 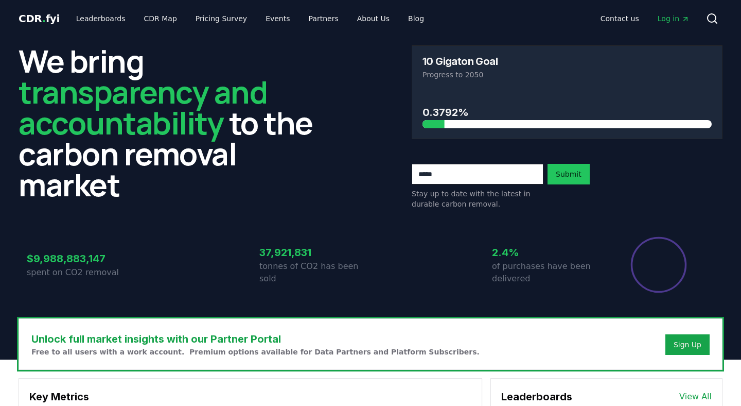 What do you see at coordinates (478, 199) in the screenshot?
I see `p: Stay up to date with the latest in durable carbon removal.` at bounding box center [478, 199].